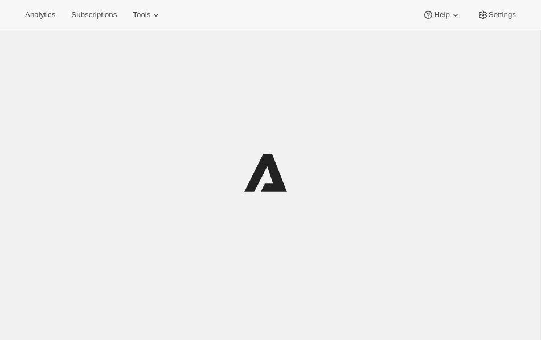  What do you see at coordinates (441, 15) in the screenshot?
I see `button: Help` at bounding box center [441, 15].